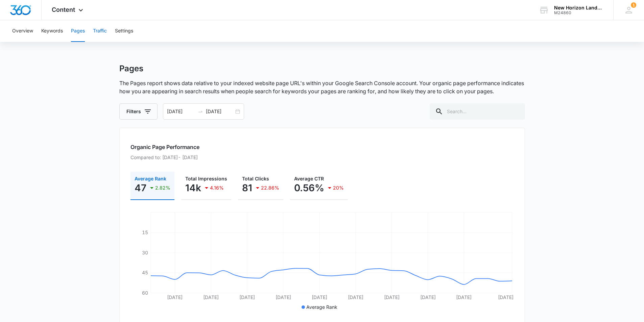  What do you see at coordinates (309, 188) in the screenshot?
I see `p: 0.56%` at bounding box center [309, 188].